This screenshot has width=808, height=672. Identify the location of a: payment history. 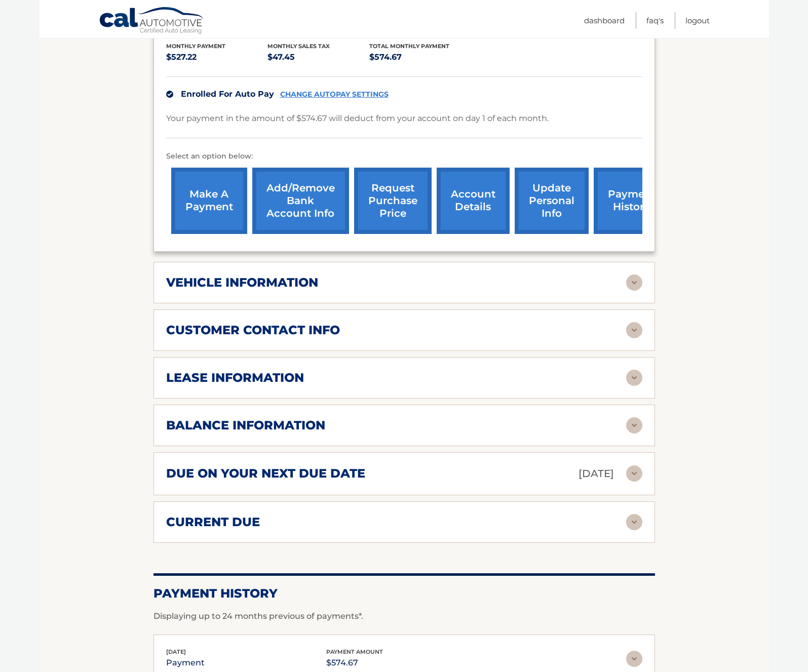
(632, 201).